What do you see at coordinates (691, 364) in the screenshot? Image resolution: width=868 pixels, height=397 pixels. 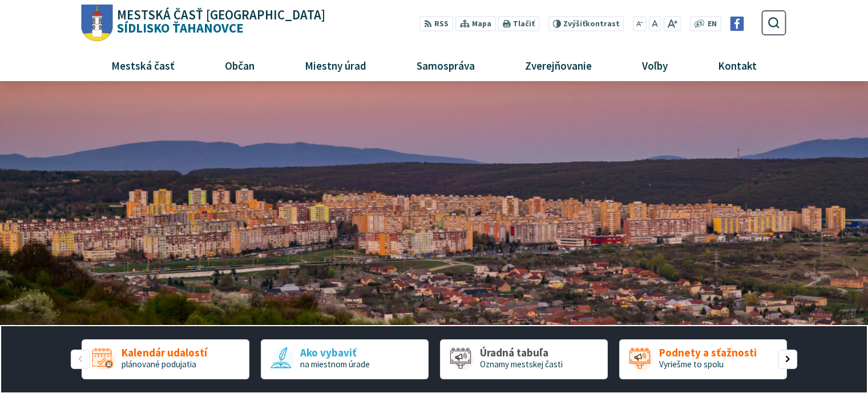 I see `span: Vyriešme to spolu` at bounding box center [691, 364].